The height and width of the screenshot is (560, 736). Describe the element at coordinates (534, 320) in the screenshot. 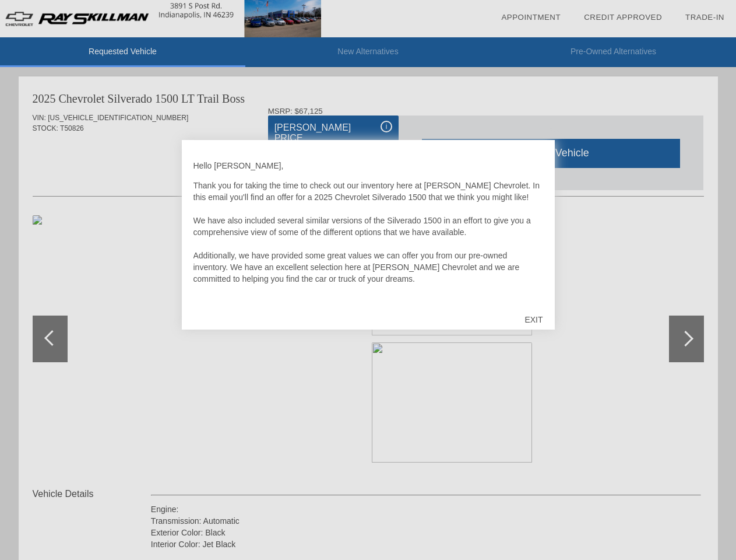

I see `div: EXIT` at that location.